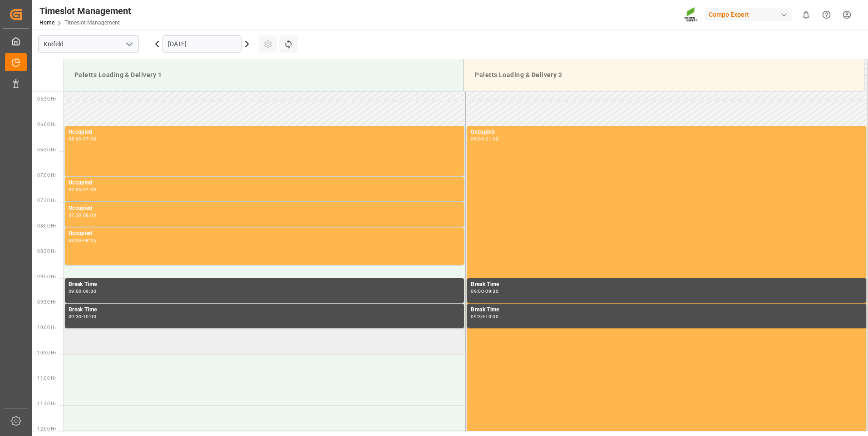 This screenshot has height=436, width=868. I want to click on span: 09:00 Hr, so click(46, 276).